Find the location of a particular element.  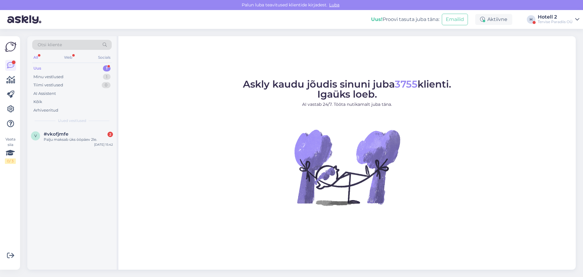

span: Otsi kliente is located at coordinates (50, 45).